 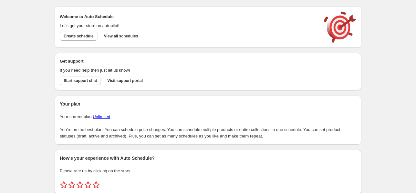 I want to click on span: View all schedules, so click(x=121, y=36).